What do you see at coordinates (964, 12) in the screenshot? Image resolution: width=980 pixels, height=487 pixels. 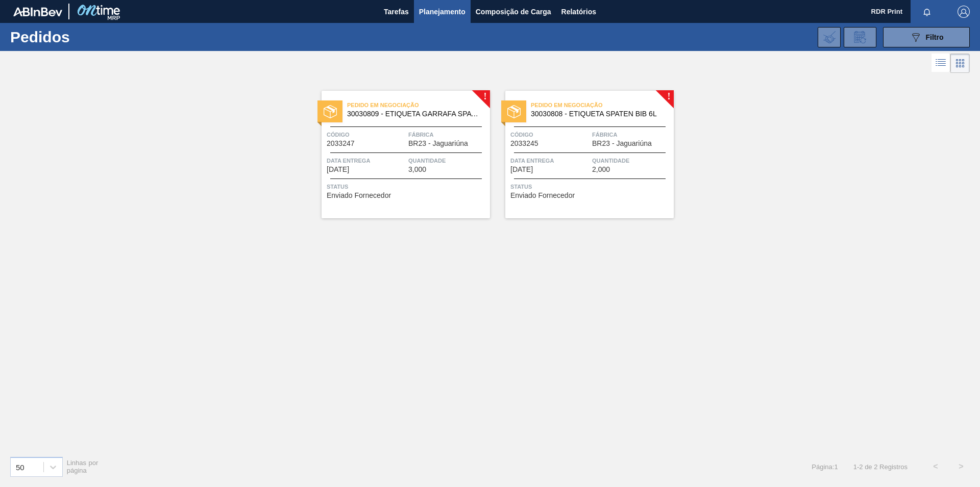 I see `img: Logout` at bounding box center [964, 12].